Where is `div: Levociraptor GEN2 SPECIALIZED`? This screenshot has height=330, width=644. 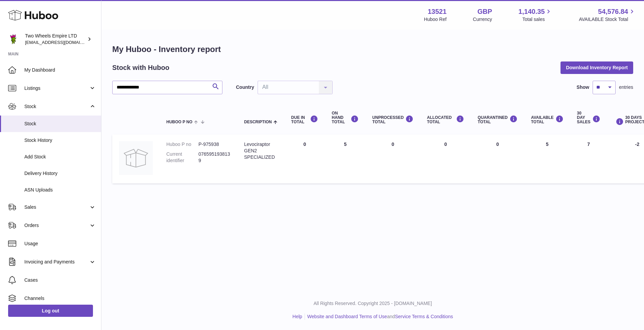
div: Levociraptor GEN2 SPECIALIZED is located at coordinates (260, 151).